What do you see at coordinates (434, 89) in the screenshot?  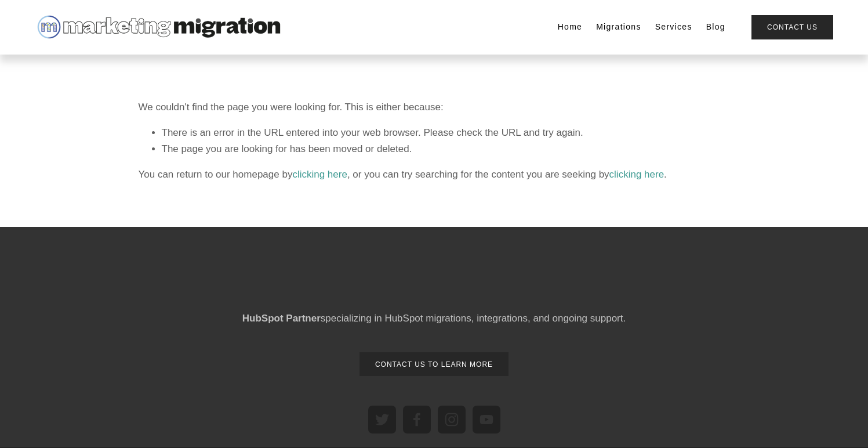 I see `p: We couldn't find the page you were looking for. This is either because:` at bounding box center [434, 89].